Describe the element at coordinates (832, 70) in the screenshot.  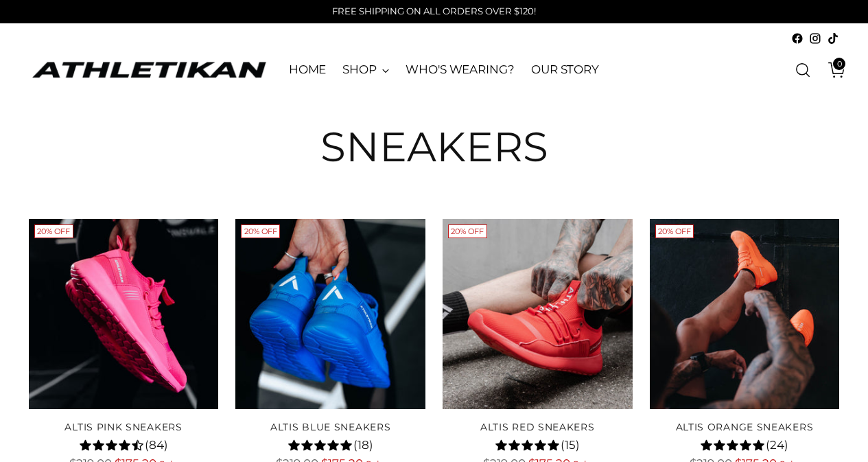
I see `a: Open cart modal` at that location.